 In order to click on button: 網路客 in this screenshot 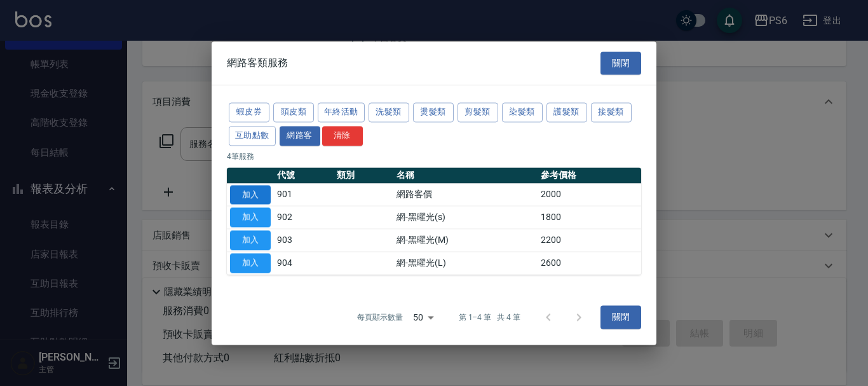, I will do `click(300, 135)`.